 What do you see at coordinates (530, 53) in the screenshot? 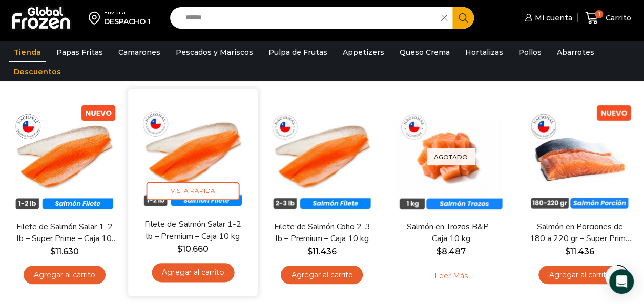
I see `a: Pollos` at bounding box center [530, 53].